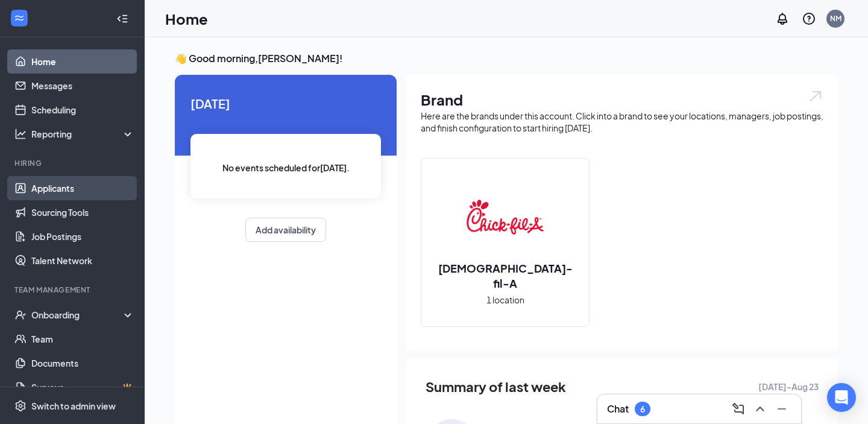  What do you see at coordinates (642, 409) in the screenshot?
I see `div: 6` at bounding box center [642, 409].